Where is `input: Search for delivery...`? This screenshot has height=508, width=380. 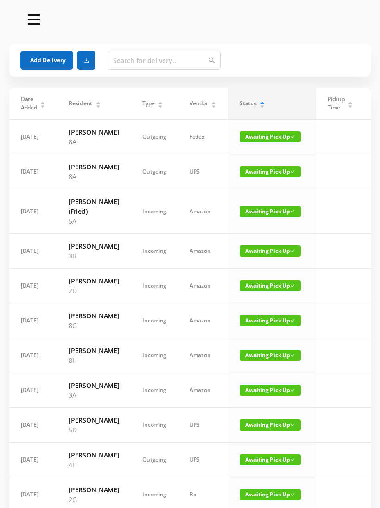 input: Search for delivery... is located at coordinates (164, 60).